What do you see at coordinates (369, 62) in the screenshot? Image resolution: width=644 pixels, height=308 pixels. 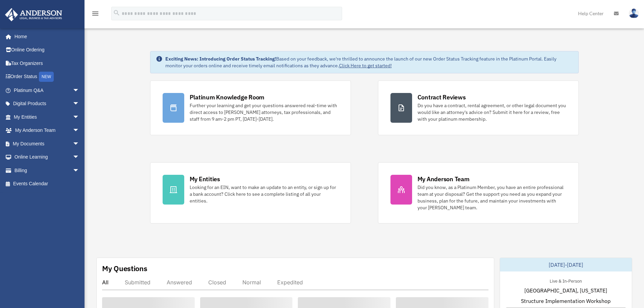 I see `div: Based on your feedback, we're thrilled to announce the launch of our new Order Status Tracking fe...` at bounding box center [369, 62].